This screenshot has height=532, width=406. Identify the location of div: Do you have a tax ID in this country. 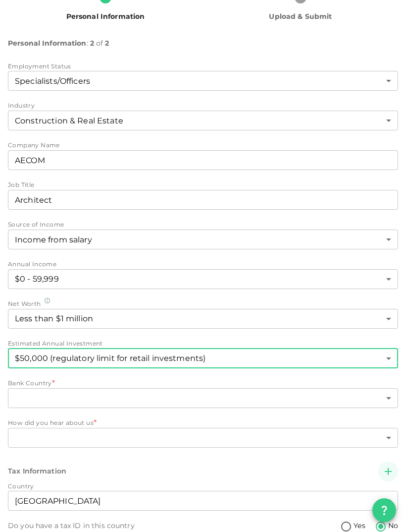
(71, 525).